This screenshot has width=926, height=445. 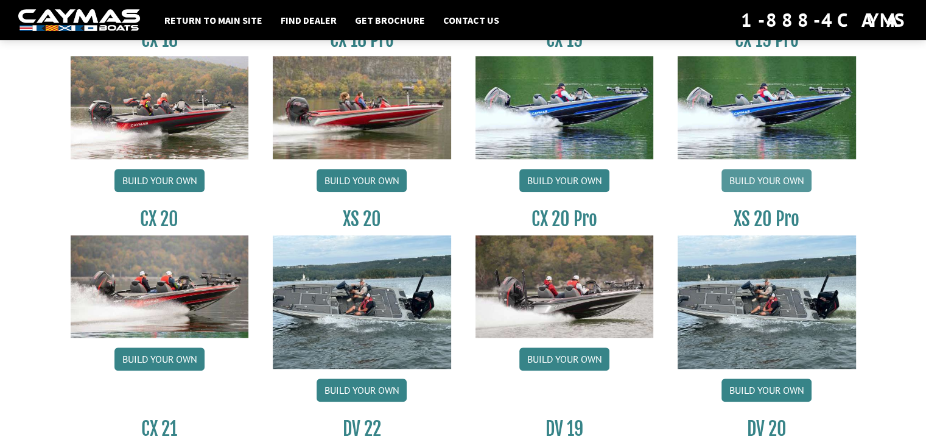 I want to click on h3: CX 20 Pro, so click(x=565, y=219).